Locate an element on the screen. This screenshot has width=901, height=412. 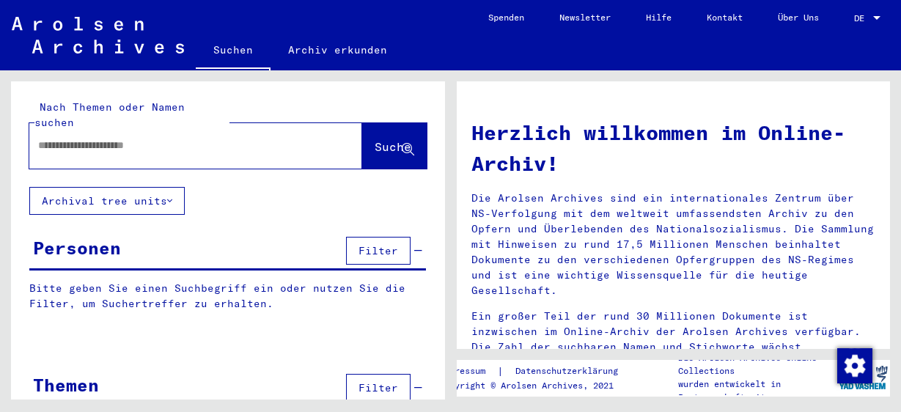
mat-label: Nach Themen oder Namen suchen is located at coordinates (109, 114).